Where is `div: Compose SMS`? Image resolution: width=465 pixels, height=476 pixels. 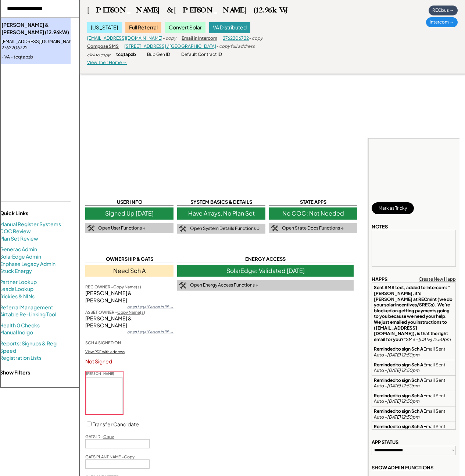 div: Compose SMS is located at coordinates (103, 46).